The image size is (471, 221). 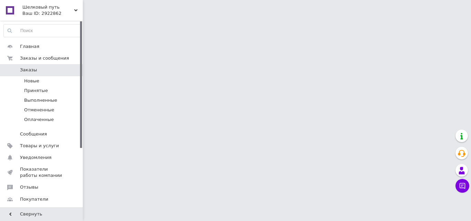 I want to click on span: Выполненные, so click(x=41, y=100).